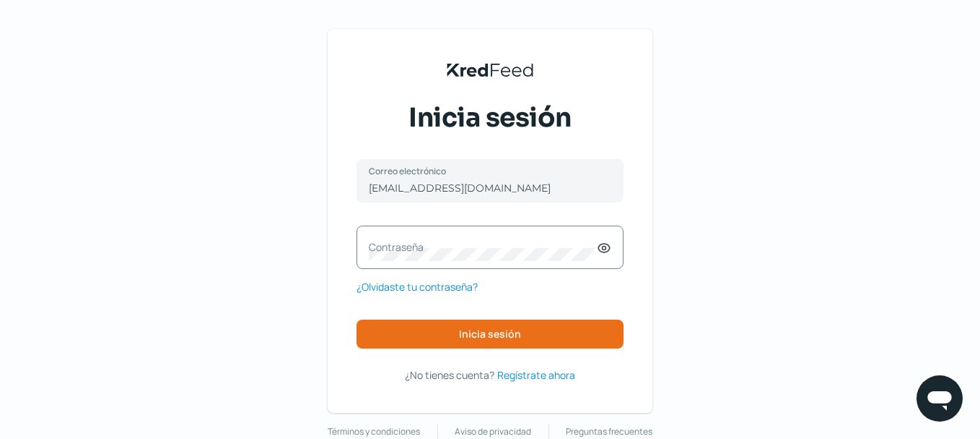  I want to click on a: ¿Olvidaste tu contraseña?, so click(417, 286).